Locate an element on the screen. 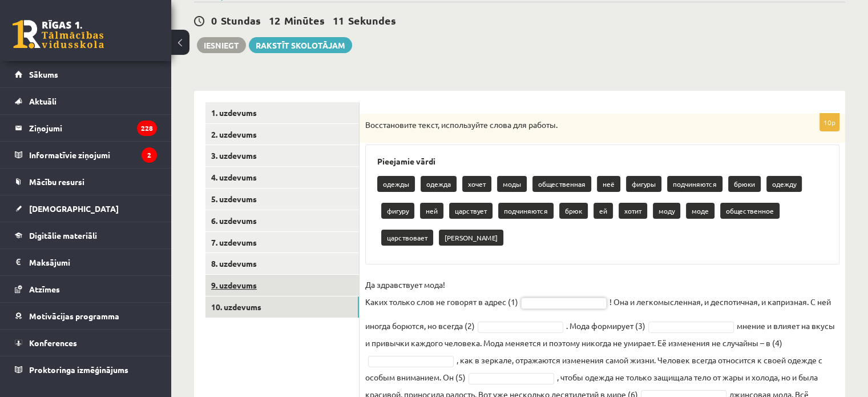 Image resolution: width=868 pixels, height=397 pixels. p: моду is located at coordinates (666, 211).